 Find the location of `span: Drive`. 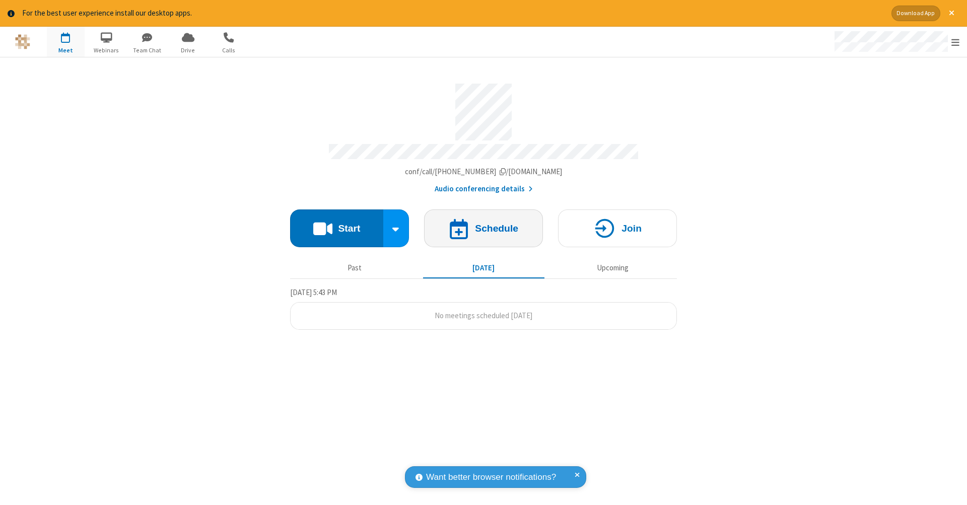

span: Drive is located at coordinates (188, 50).